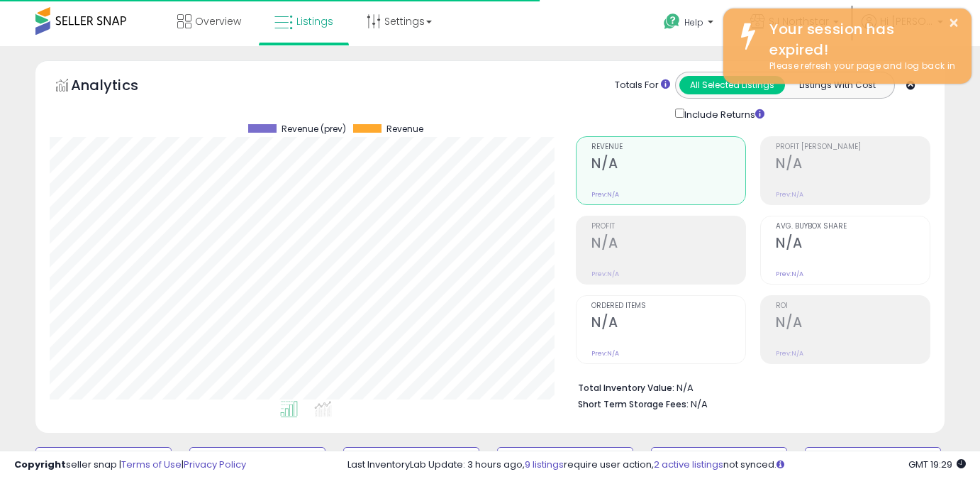 The height and width of the screenshot is (479, 980). I want to click on button: All Selected Listings, so click(732, 85).